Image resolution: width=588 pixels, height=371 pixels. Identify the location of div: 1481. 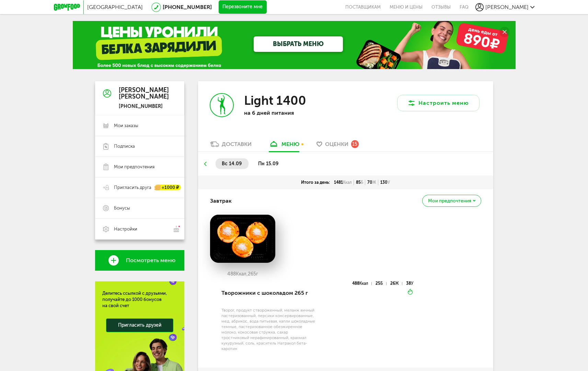
(343, 183).